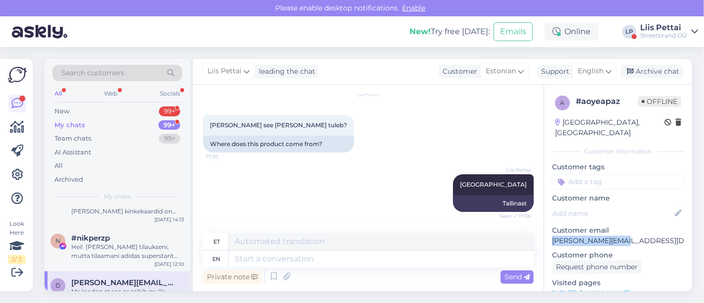  I want to click on span: deana.kytt@mail.ee, so click(123, 283).